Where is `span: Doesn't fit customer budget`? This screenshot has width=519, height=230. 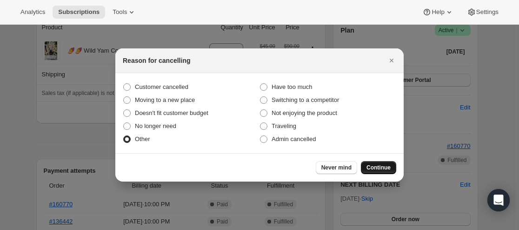 span: Doesn't fit customer budget is located at coordinates (172, 113).